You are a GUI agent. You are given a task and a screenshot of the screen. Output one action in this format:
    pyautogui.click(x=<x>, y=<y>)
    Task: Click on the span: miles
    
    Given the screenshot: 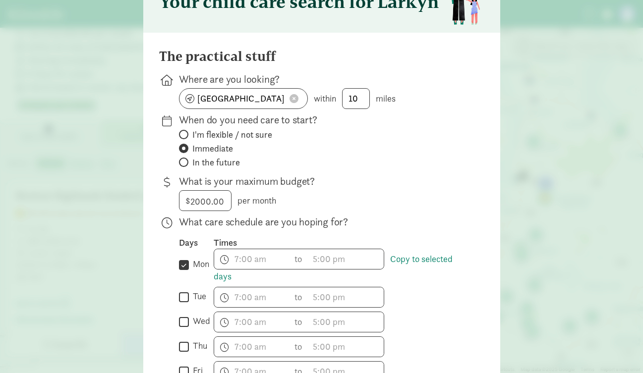 What is the action you would take?
    pyautogui.click(x=386, y=98)
    